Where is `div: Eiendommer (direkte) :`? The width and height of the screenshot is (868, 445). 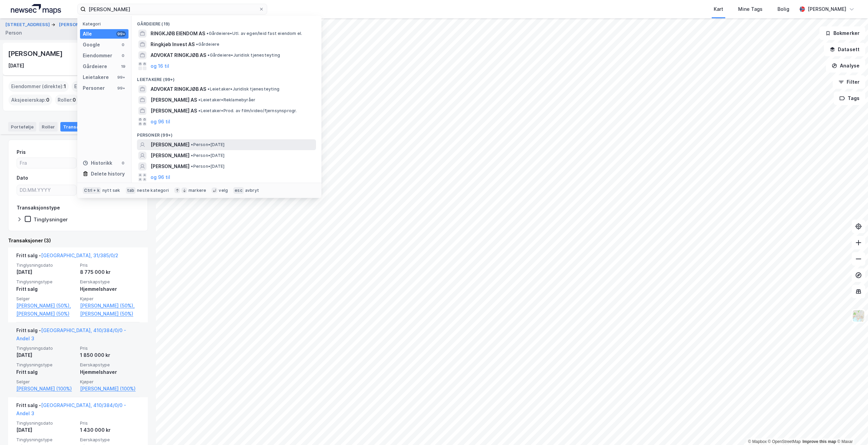
div: Eiendommer (direkte) : is located at coordinates (38, 86).